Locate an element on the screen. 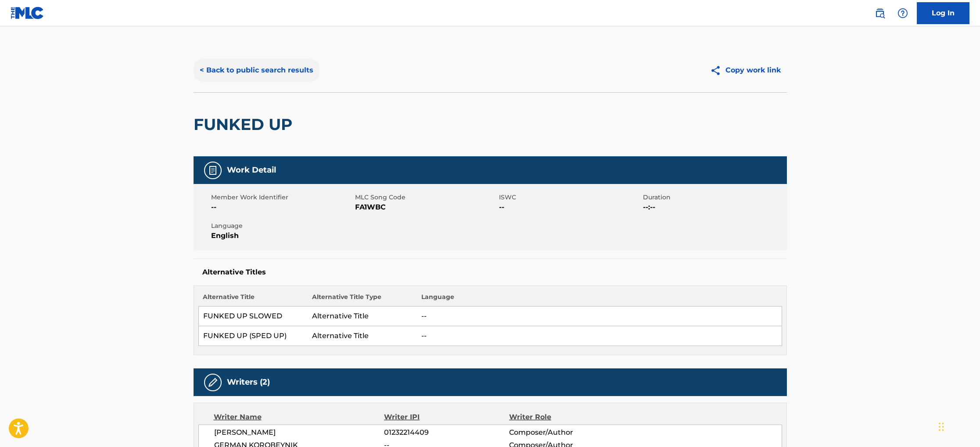 Image resolution: width=980 pixels, height=447 pixels. span: Member Work Identifier is located at coordinates (282, 197).